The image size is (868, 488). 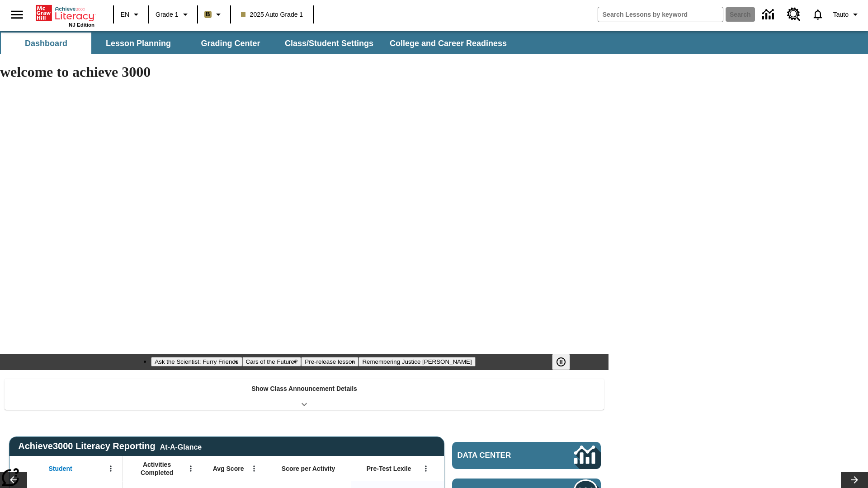 I want to click on button: Slide 3 Pre-release lesson, so click(x=330, y=362).